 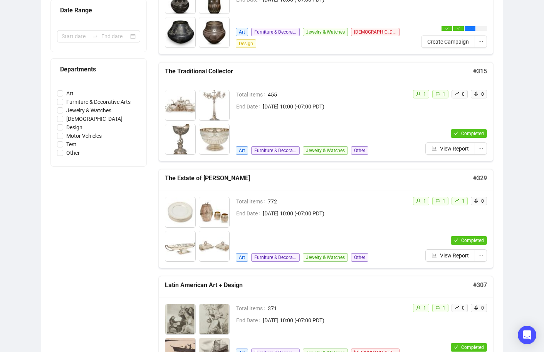 What do you see at coordinates (448, 42) in the screenshot?
I see `span: Create Campaign` at bounding box center [448, 42].